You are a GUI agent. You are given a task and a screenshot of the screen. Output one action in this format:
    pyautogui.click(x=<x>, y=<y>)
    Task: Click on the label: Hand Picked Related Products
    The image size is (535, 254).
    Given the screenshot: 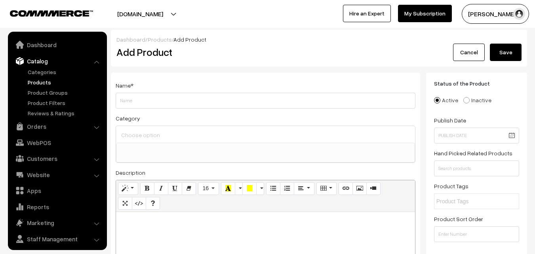 What is the action you would take?
    pyautogui.click(x=474, y=153)
    